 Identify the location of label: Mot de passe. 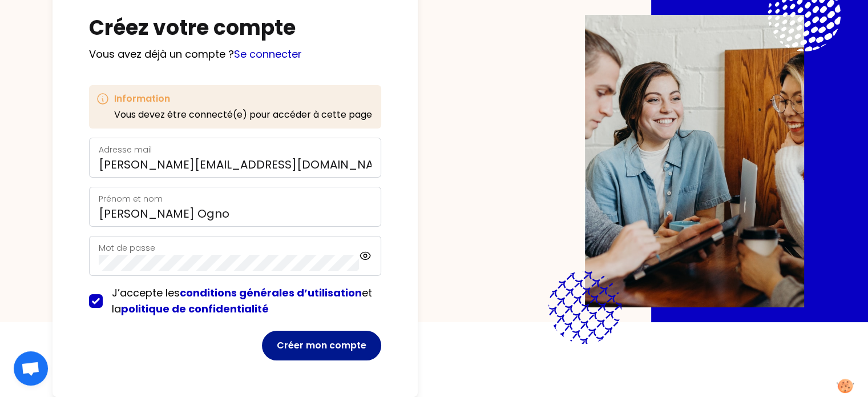
(127, 248).